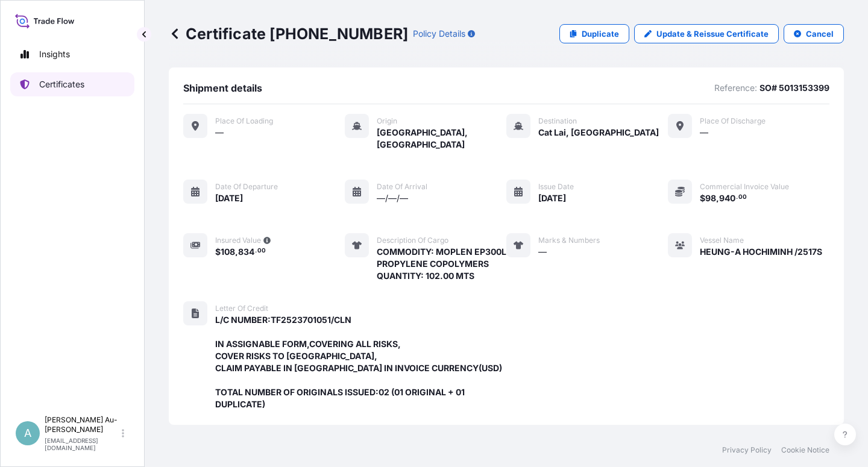  What do you see at coordinates (813, 34) in the screenshot?
I see `button: Cancel` at bounding box center [813, 34].